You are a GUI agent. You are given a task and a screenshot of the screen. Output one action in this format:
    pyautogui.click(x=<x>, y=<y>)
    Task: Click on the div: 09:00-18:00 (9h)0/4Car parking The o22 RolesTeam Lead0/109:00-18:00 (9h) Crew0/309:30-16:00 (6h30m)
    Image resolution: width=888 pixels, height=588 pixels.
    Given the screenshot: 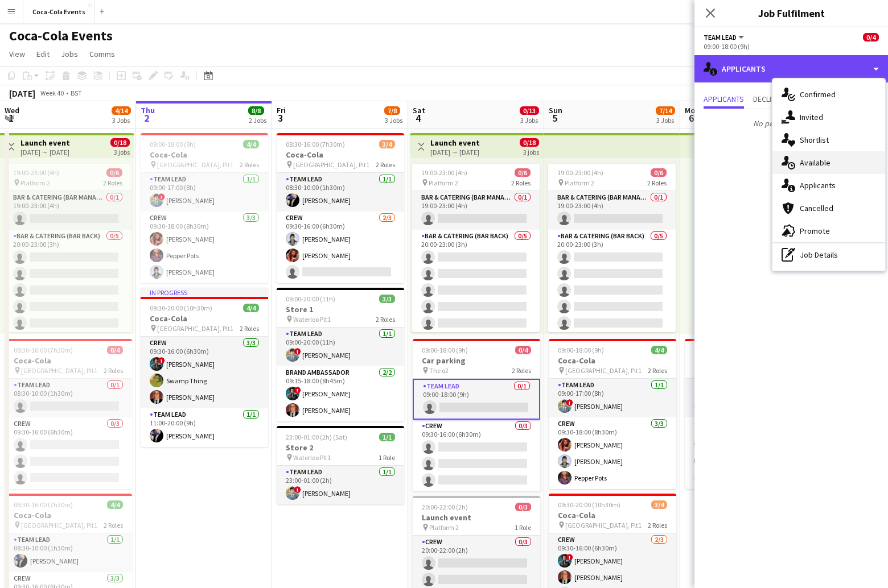 What is the action you would take?
    pyautogui.click(x=476, y=415)
    